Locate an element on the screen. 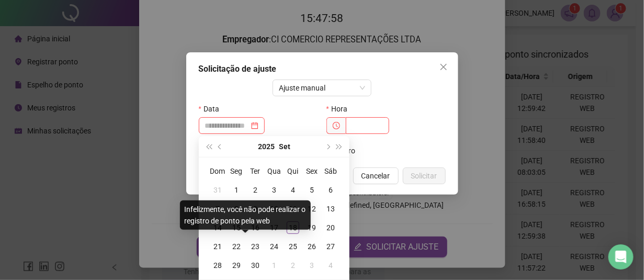 This screenshot has width=644, height=280. td: 2025-10-04 is located at coordinates (331, 265).